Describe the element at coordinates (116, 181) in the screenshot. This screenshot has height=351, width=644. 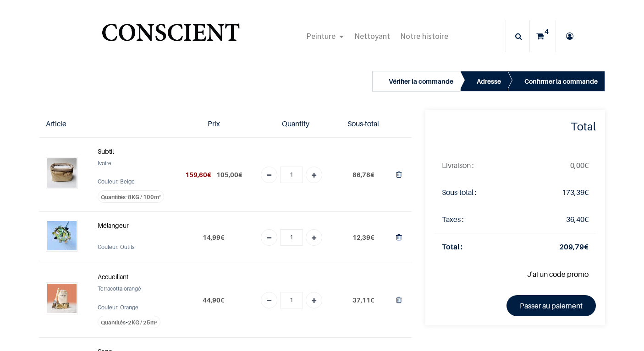
I see `span: Couleur: Beige` at that location.